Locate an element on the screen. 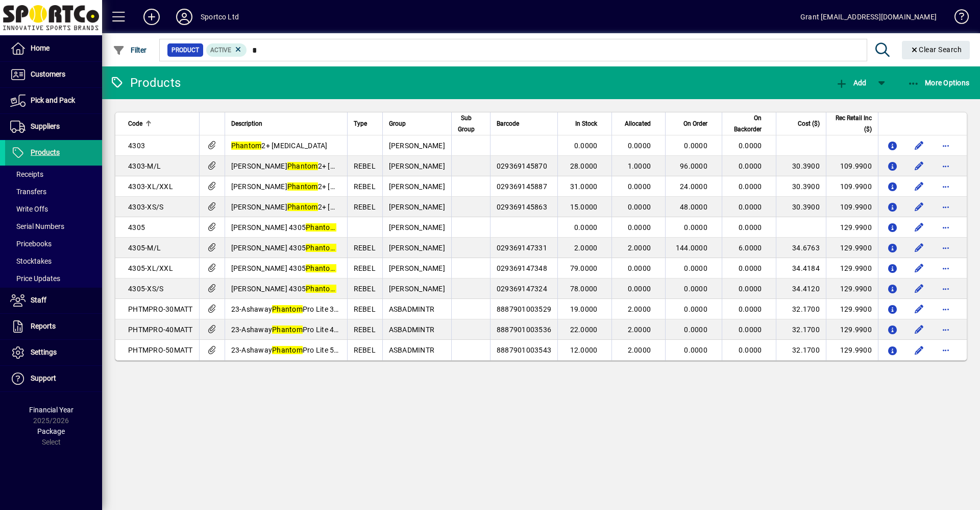  span: 6.0000 is located at coordinates (750, 248).